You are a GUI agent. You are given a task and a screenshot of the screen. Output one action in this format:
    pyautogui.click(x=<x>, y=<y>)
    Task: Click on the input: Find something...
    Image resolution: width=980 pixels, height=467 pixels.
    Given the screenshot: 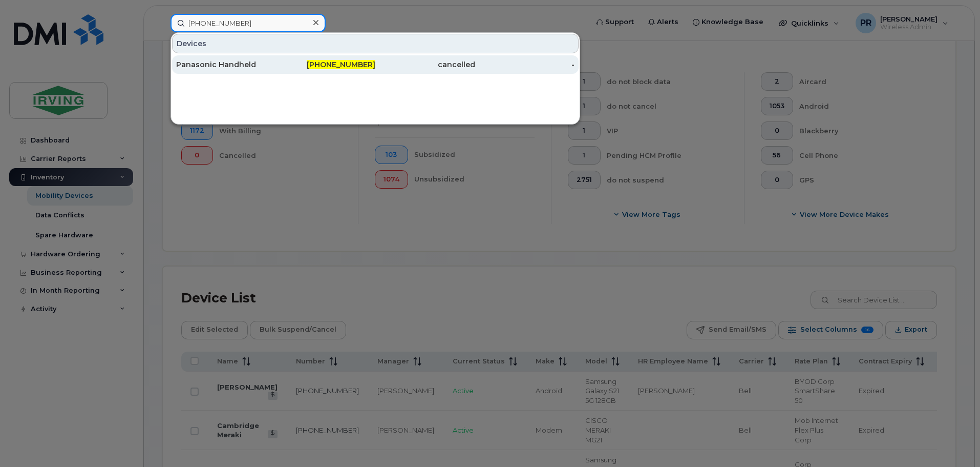 What is the action you would take?
    pyautogui.click(x=248, y=23)
    